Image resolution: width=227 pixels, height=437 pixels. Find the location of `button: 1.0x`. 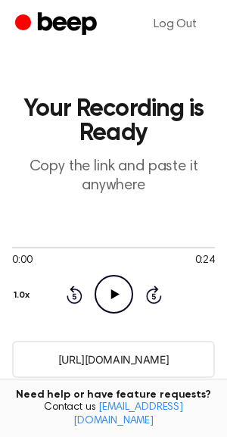

button: 1.0x is located at coordinates (23, 296).